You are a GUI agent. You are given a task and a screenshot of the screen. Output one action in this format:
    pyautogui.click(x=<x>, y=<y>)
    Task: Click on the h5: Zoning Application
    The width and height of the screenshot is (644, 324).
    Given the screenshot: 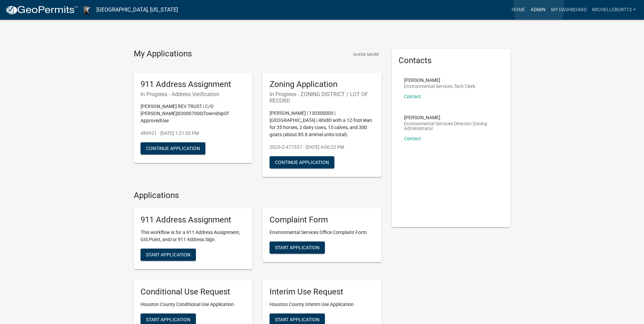 What is the action you would take?
    pyautogui.click(x=322, y=84)
    